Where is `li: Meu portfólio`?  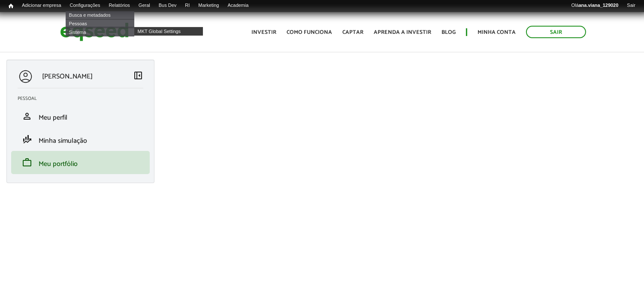 li: Meu portfólio is located at coordinates (80, 162).